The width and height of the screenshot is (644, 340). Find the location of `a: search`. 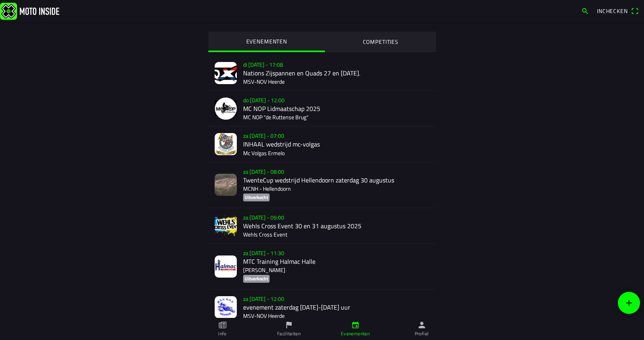

a: search is located at coordinates (585, 11).